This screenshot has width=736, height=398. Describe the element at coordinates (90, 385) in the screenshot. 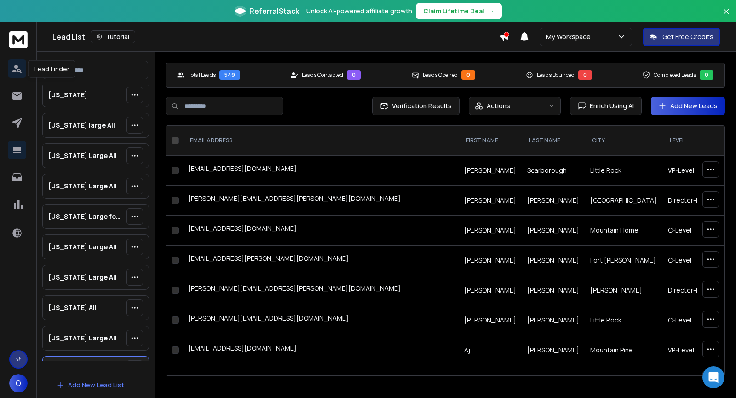

I see `button: Add New Lead List` at that location.